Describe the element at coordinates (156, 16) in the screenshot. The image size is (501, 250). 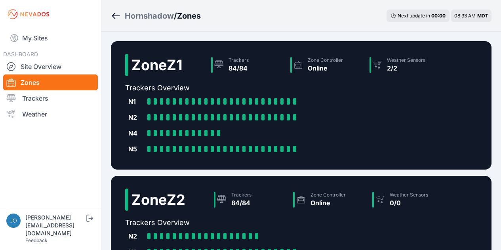
I see `nav: Breadcrumb` at that location.